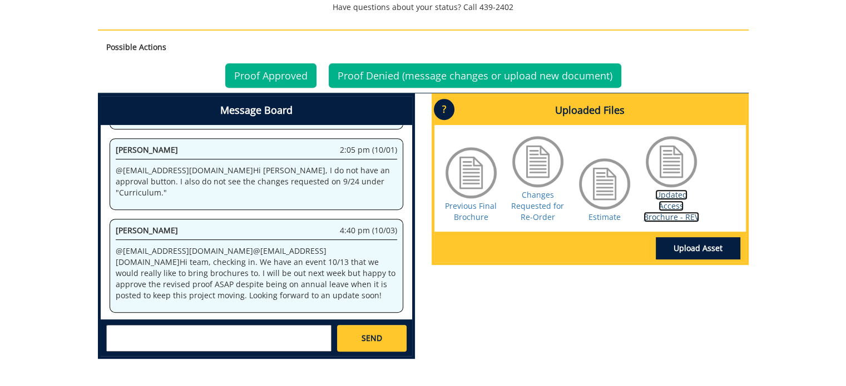 The width and height of the screenshot is (846, 386). Describe the element at coordinates (368, 150) in the screenshot. I see `span: 2:05 pm (10/01)` at that location.